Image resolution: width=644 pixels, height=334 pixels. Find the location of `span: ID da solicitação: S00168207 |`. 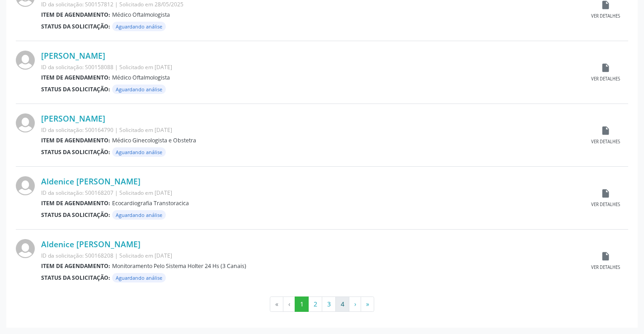

span: ID da solicitação: S00168207 | is located at coordinates (79, 193).